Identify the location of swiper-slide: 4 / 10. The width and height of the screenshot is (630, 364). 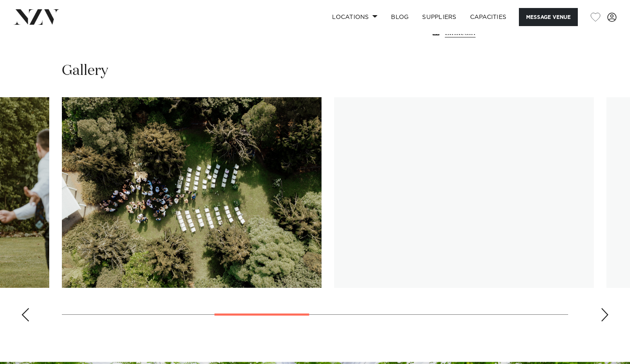
(192, 192).